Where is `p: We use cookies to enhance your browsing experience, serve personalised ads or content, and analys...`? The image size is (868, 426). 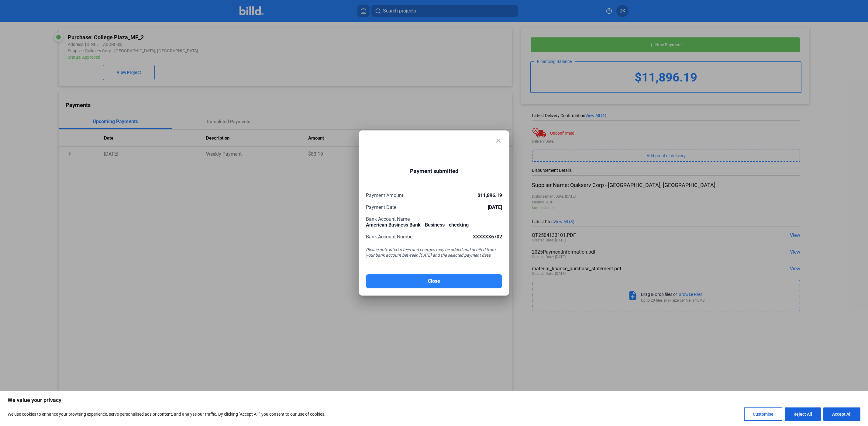
p: We use cookies to enhance your browsing experience, serve personalised ads or content, and analys... is located at coordinates (167, 414).